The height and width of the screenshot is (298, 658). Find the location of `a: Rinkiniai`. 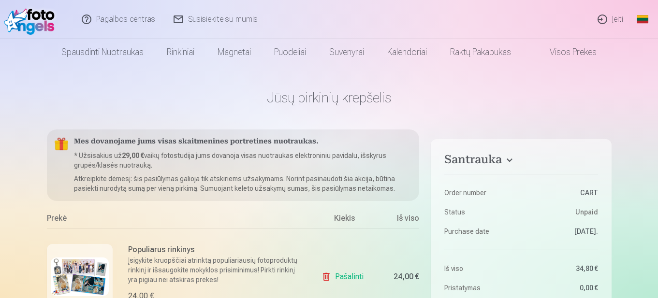

a: Rinkiniai is located at coordinates (180, 52).